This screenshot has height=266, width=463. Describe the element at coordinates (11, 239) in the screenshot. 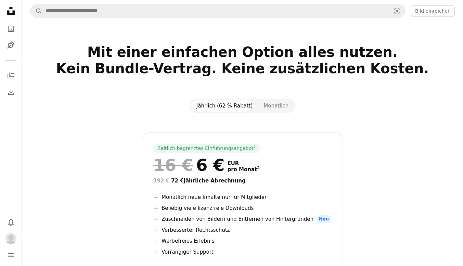

I see `button: Profil` at that location.